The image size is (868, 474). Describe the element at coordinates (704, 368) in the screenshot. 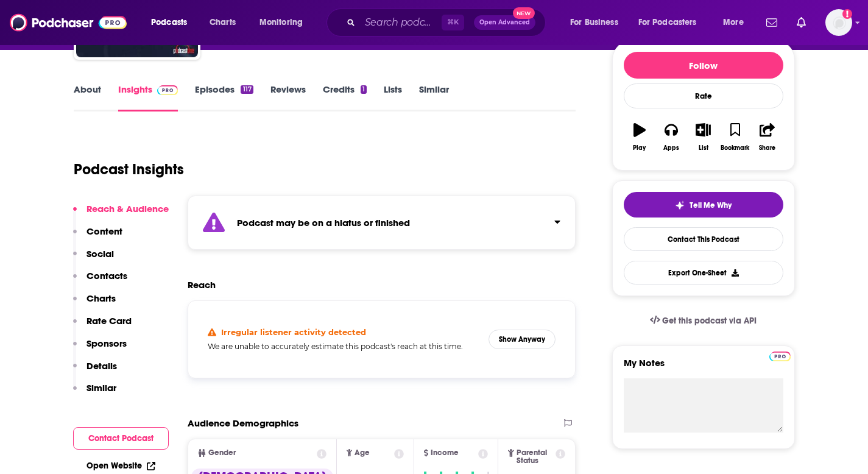

I see `label: My Notes` at that location.